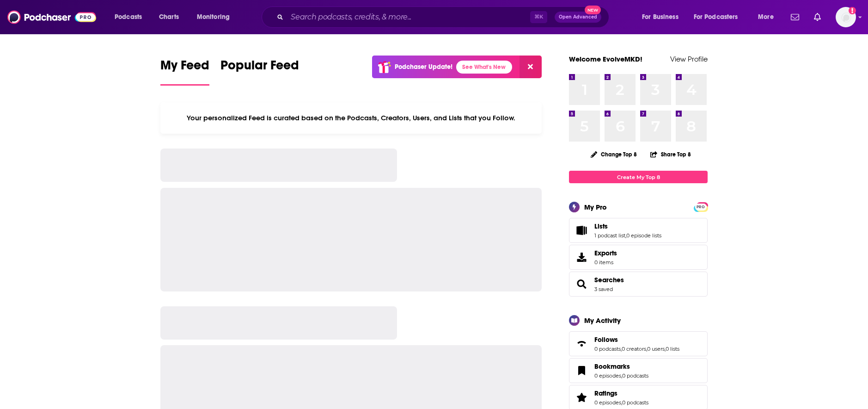 The height and width of the screenshot is (409, 868). Describe the element at coordinates (51, 17) in the screenshot. I see `a: Podchaser - Follow, Share and Rate Podcasts` at that location.